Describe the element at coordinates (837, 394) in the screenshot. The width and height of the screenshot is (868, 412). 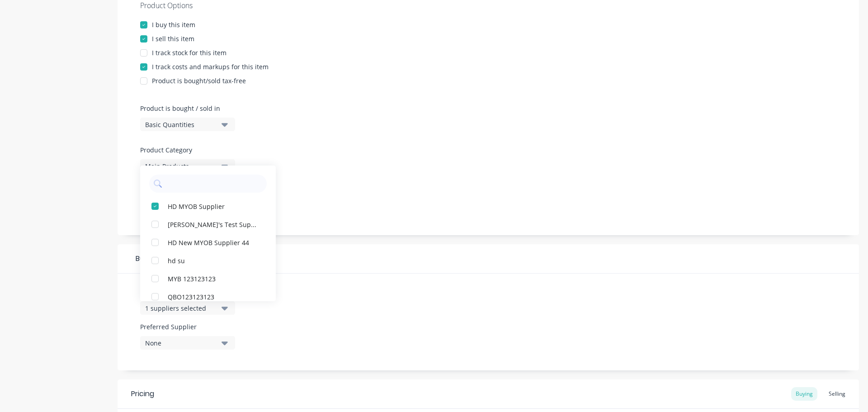
I see `div: Selling` at that location.